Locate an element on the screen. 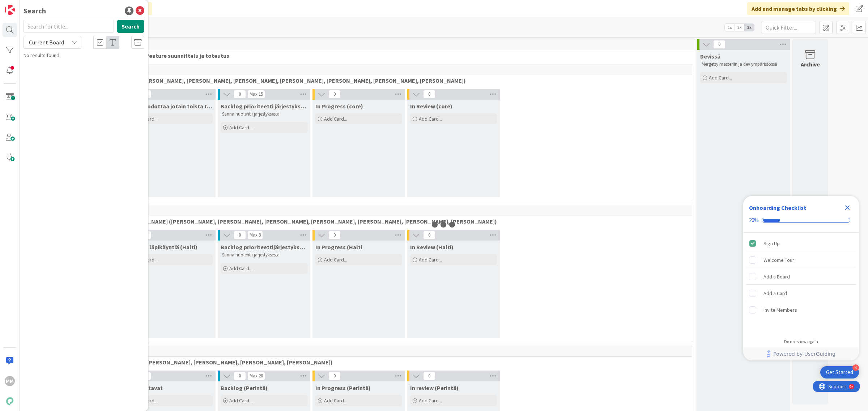 The width and height of the screenshot is (868, 411). div: Max 20 is located at coordinates (256, 376).